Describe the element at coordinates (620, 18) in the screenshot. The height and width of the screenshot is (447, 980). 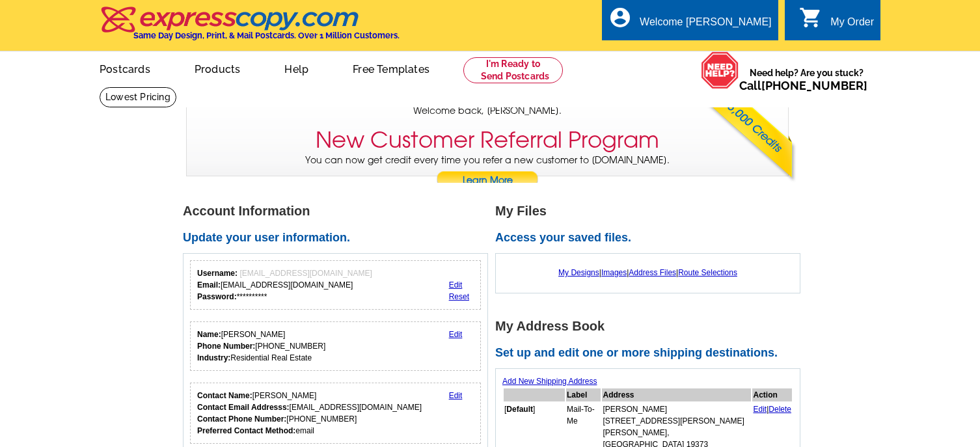
I see `i: account_circle` at that location.